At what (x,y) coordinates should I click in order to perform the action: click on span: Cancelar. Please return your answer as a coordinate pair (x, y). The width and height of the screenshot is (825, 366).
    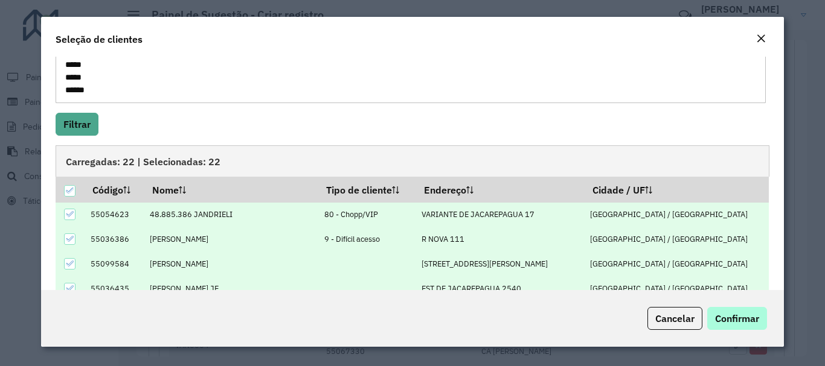
    Looking at the image, I should click on (674, 319).